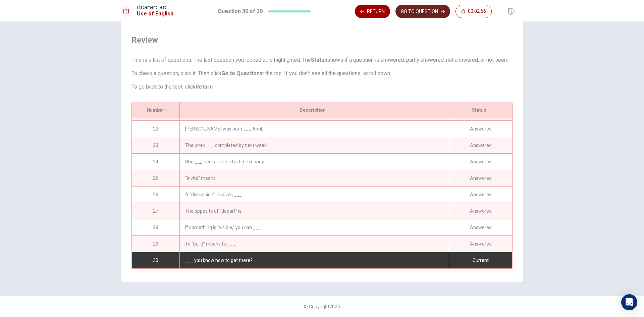  What do you see at coordinates (155, 14) in the screenshot?
I see `h1: Use of English` at bounding box center [155, 14].